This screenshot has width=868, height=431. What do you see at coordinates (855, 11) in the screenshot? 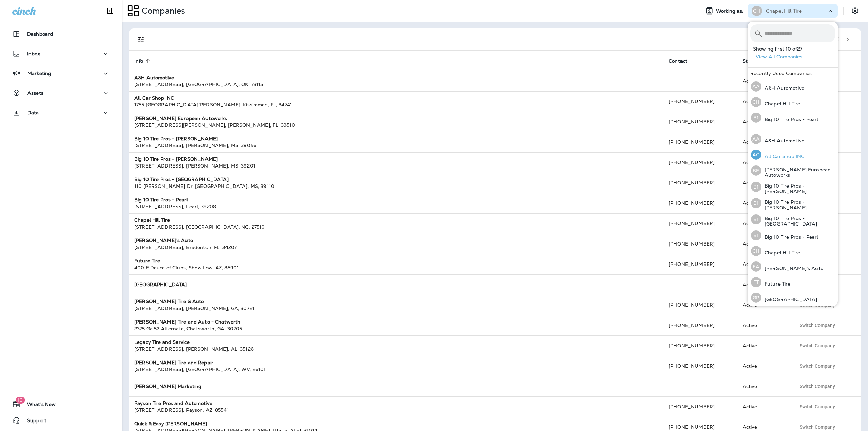
I see `button: Settings` at bounding box center [855, 11].